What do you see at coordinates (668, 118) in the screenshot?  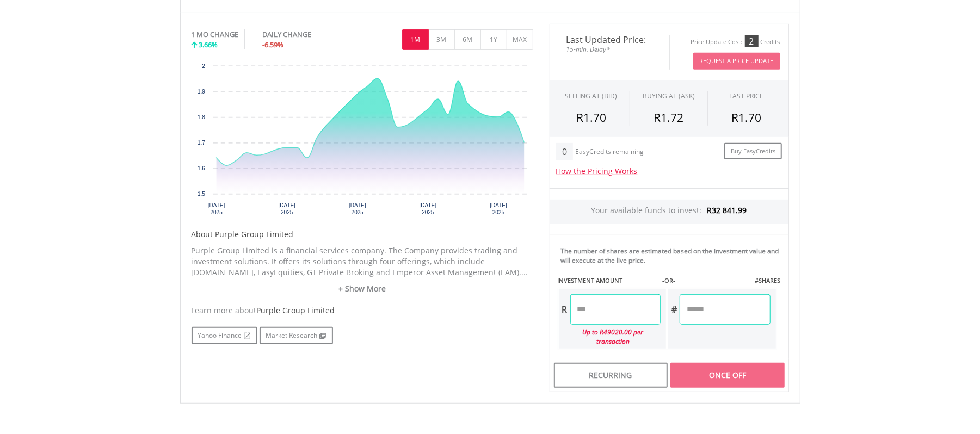 I see `span: R1.72` at bounding box center [668, 118].